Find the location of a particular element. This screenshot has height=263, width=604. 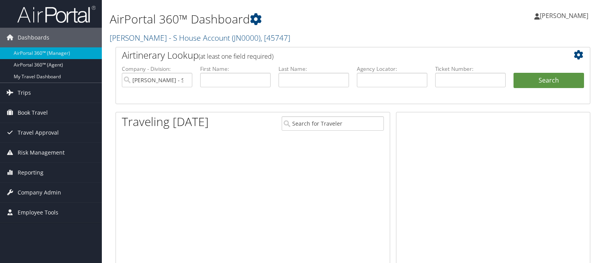

span: ( JN0000 ) is located at coordinates (246, 38).